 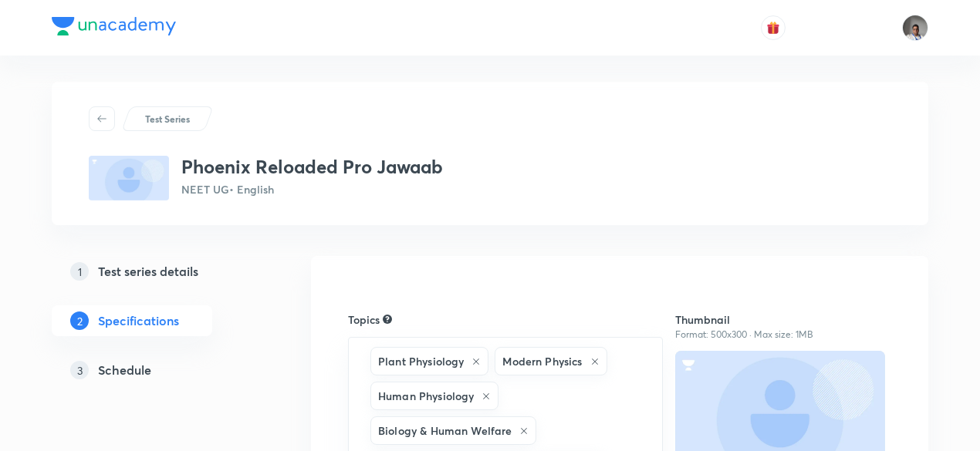 I want to click on p: Test Series, so click(x=167, y=118).